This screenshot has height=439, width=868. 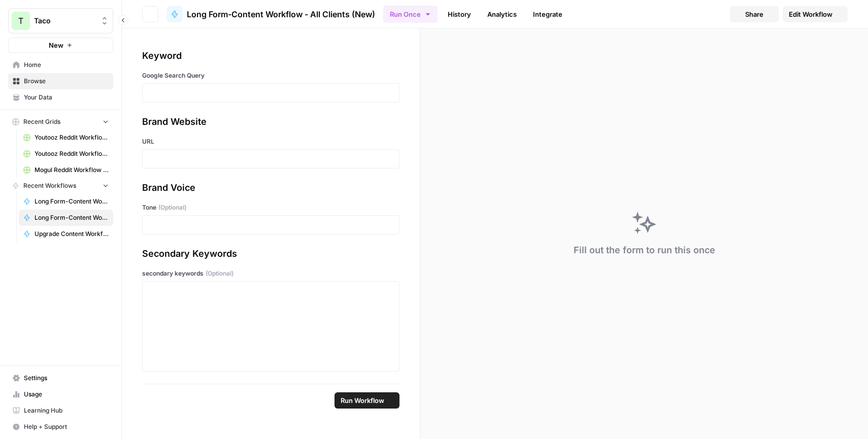 I want to click on button: New, so click(x=60, y=45).